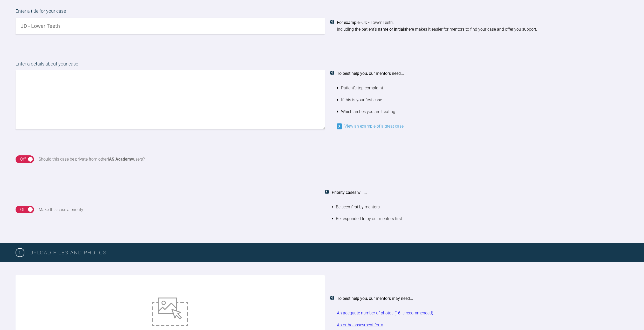 The width and height of the screenshot is (644, 330). Describe the element at coordinates (170, 26) in the screenshot. I see `input: JD - Lower Teeth` at that location.